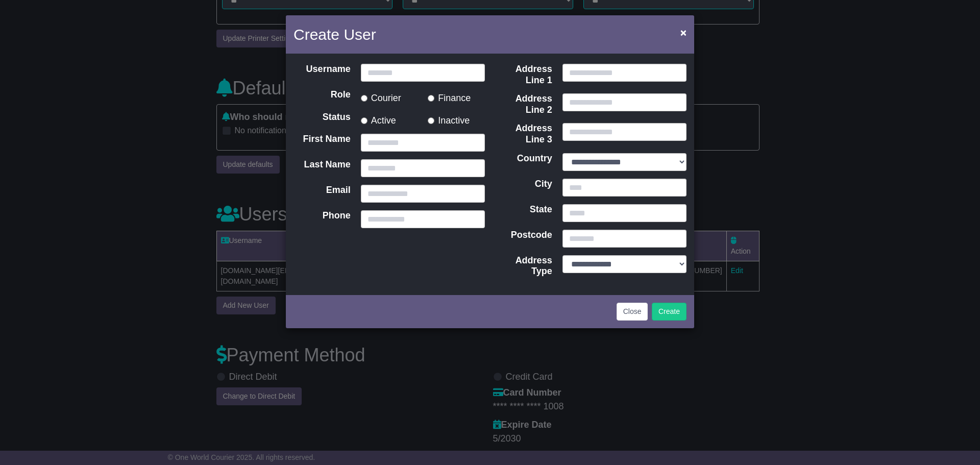 The width and height of the screenshot is (980, 465). Describe the element at coordinates (524, 213) in the screenshot. I see `label: State` at that location.